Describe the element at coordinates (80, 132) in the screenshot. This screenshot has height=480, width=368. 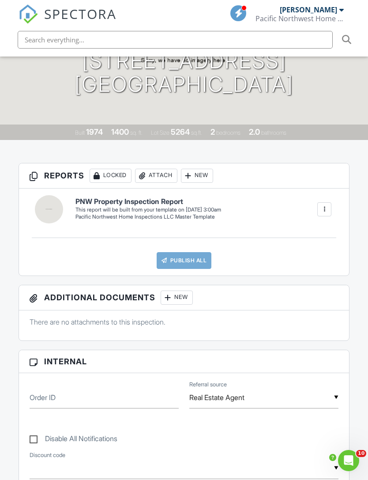
I see `span: Built` at that location.